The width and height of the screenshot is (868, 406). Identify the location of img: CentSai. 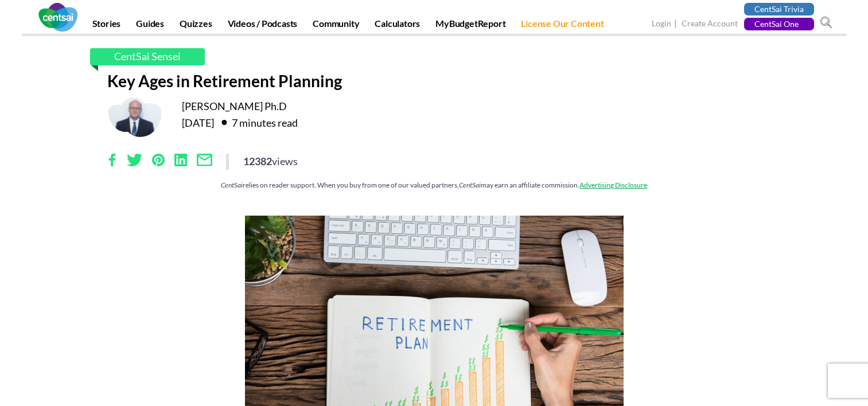
(58, 17).